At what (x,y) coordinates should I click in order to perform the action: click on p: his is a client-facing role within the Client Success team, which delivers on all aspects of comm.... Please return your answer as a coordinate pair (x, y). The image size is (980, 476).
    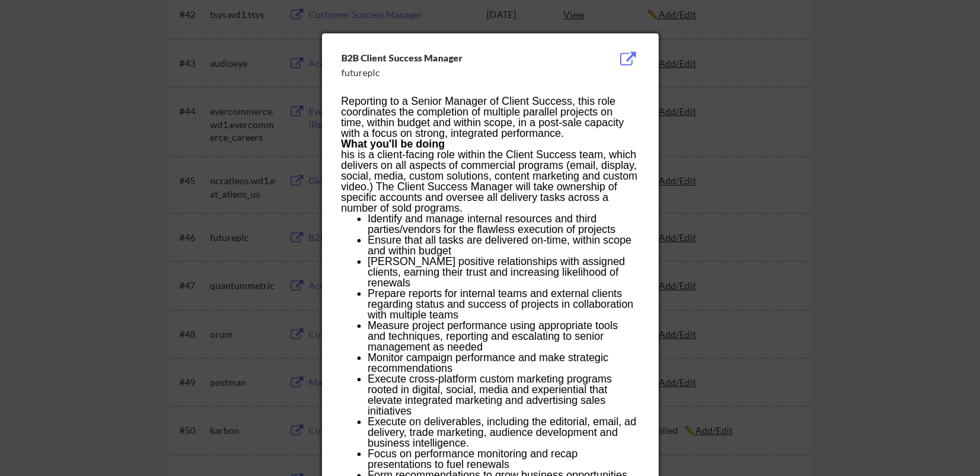
    Looking at the image, I should click on (490, 182).